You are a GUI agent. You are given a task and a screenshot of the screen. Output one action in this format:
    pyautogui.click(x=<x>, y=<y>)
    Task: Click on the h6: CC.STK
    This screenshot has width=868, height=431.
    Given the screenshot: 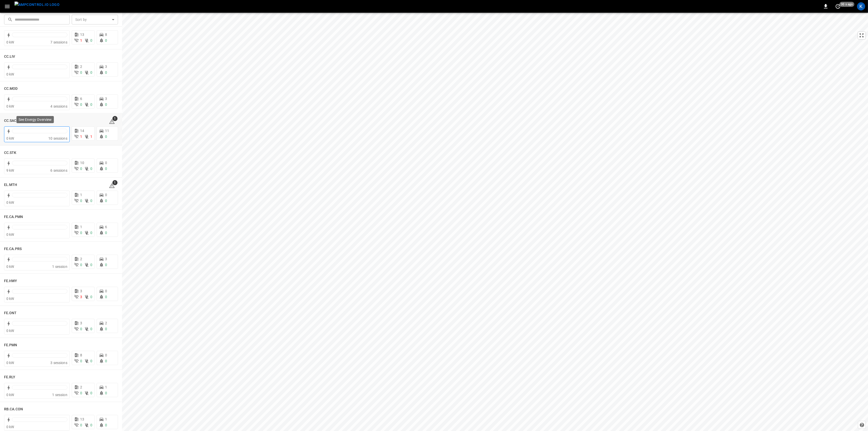 What is the action you would take?
    pyautogui.click(x=10, y=153)
    